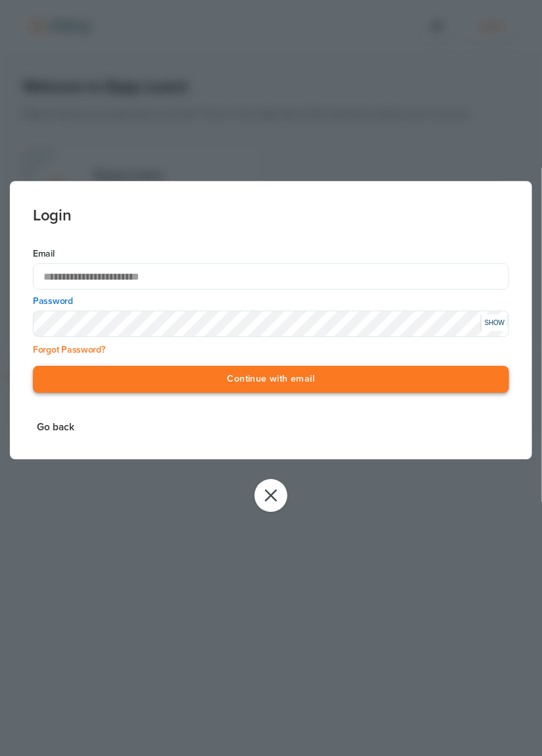 This screenshot has width=542, height=756. I want to click on button: Go back, so click(55, 428).